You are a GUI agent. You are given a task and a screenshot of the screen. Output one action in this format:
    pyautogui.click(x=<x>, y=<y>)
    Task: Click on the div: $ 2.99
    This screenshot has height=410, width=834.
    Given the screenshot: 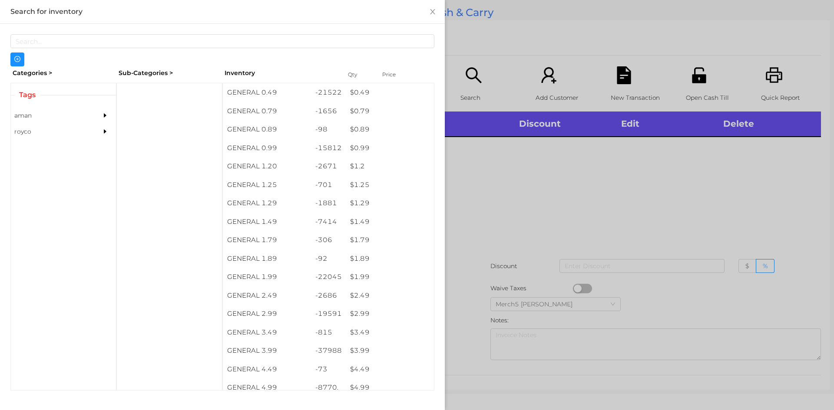 What is the action you would take?
    pyautogui.click(x=390, y=314)
    